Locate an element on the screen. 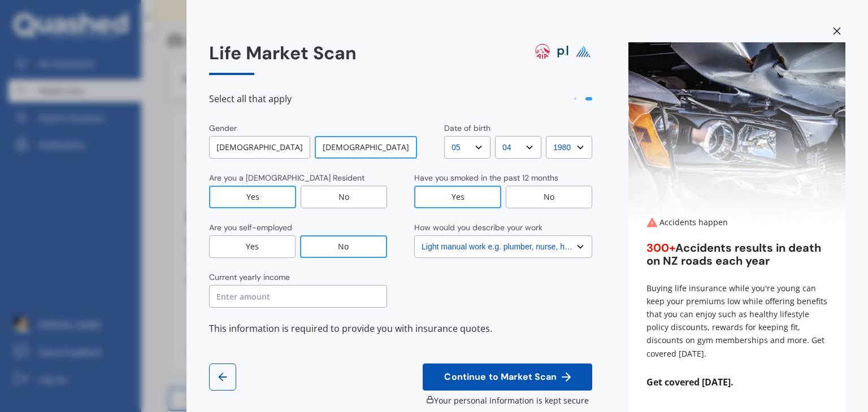 Image resolution: width=868 pixels, height=412 pixels. div: This information is required to provide you with insurance quotes. is located at coordinates (400, 328).